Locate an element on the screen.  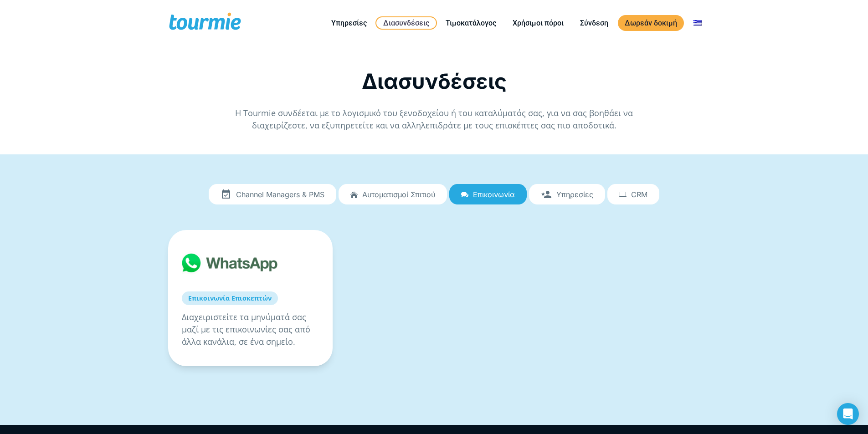
a: Διασυνδέσεις is located at coordinates (406, 23).